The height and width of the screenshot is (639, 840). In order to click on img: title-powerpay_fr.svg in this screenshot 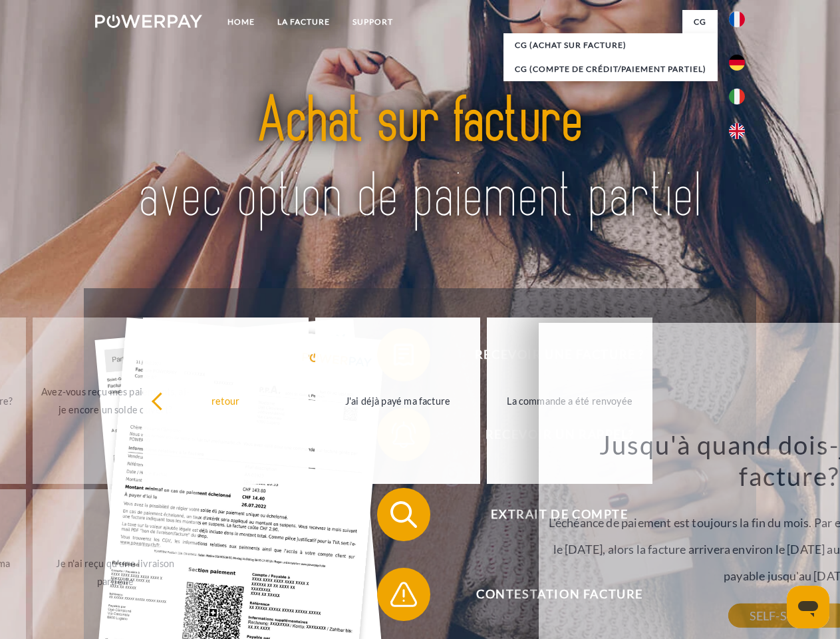, I will do `click(420, 159)`.